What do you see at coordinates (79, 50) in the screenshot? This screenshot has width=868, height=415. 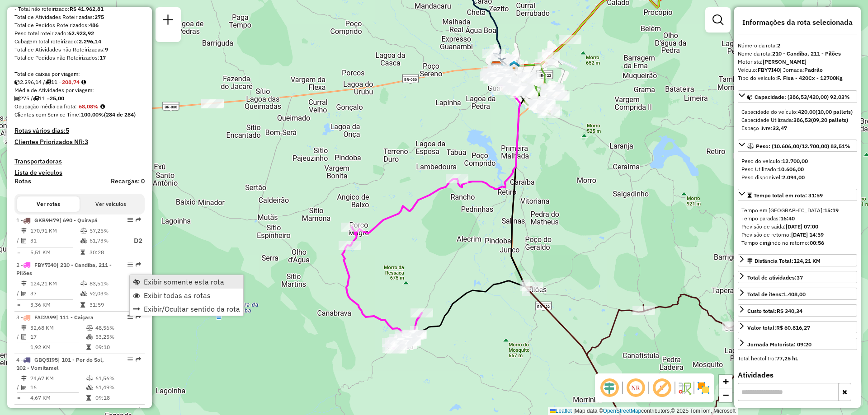 I see `div: Total de Atividades não Roteirizadas:` at bounding box center [79, 50].